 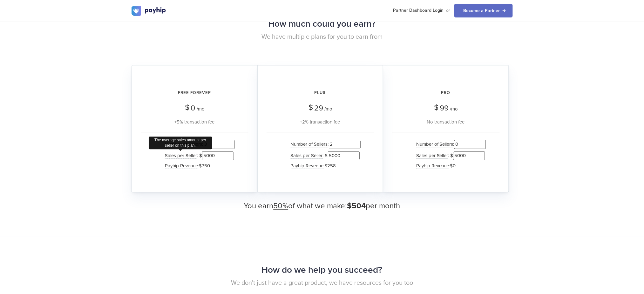 I want to click on h2: Plus, so click(x=320, y=93).